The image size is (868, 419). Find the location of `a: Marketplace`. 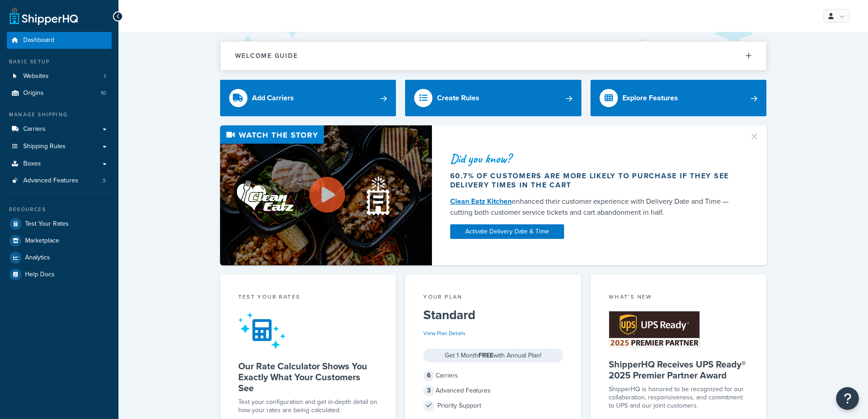

a: Marketplace is located at coordinates (59, 241).